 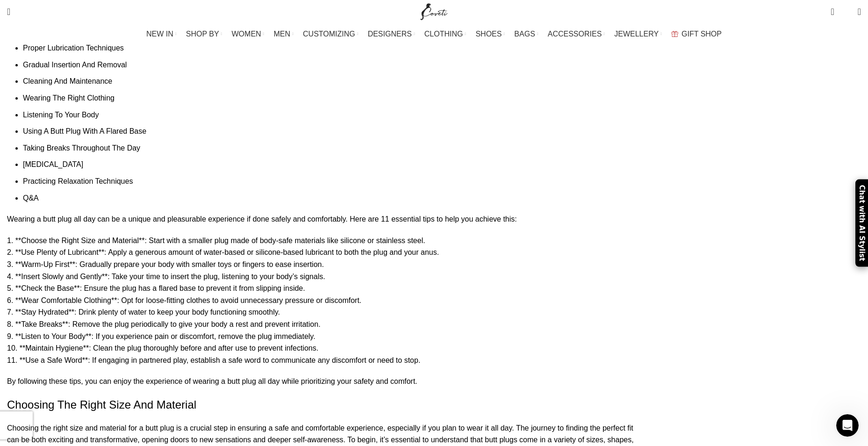 I want to click on span: ACCESSORIES, so click(x=575, y=34).